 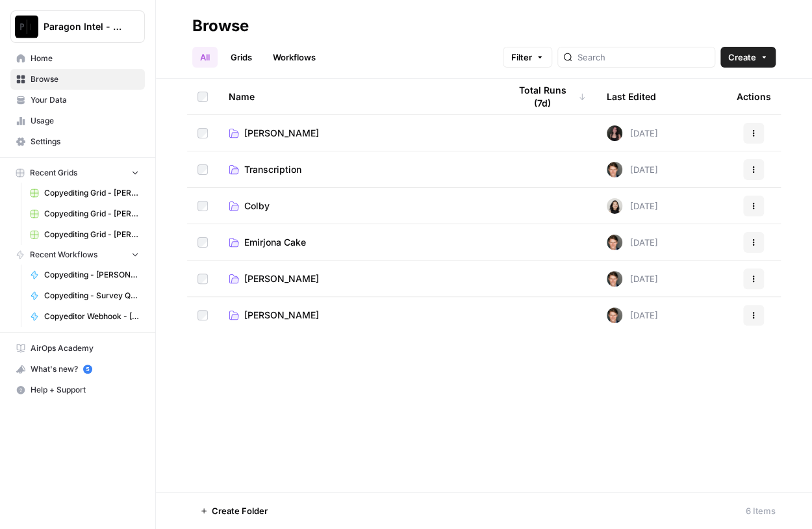 What do you see at coordinates (78, 142) in the screenshot?
I see `a: Settings` at bounding box center [78, 142].